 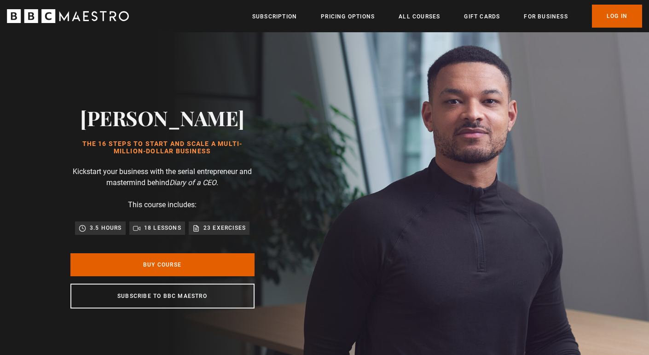 What do you see at coordinates (546, 17) in the screenshot?
I see `a: For business` at bounding box center [546, 17].